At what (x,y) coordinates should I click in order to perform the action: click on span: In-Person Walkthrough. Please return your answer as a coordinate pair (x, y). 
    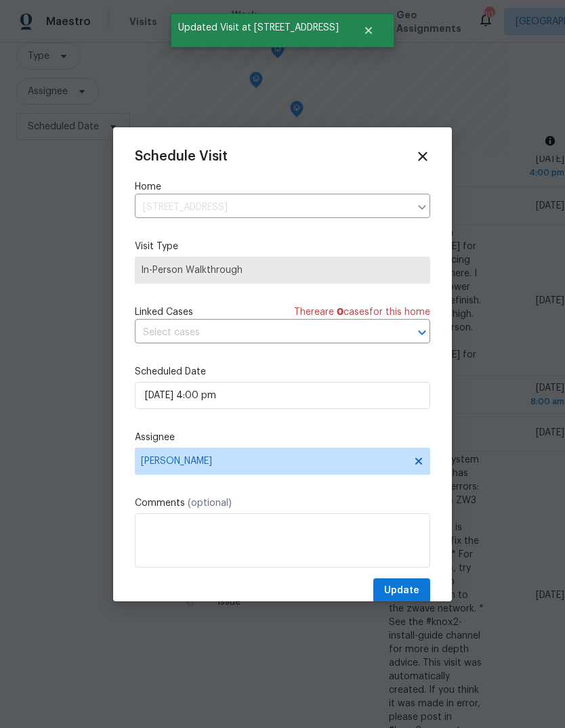
    Looking at the image, I should click on (282, 270).